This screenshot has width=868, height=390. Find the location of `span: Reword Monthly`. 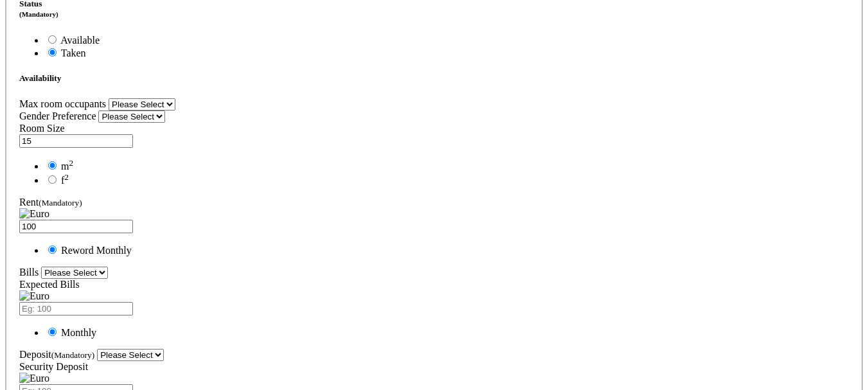

span: Reword Monthly is located at coordinates (96, 250).